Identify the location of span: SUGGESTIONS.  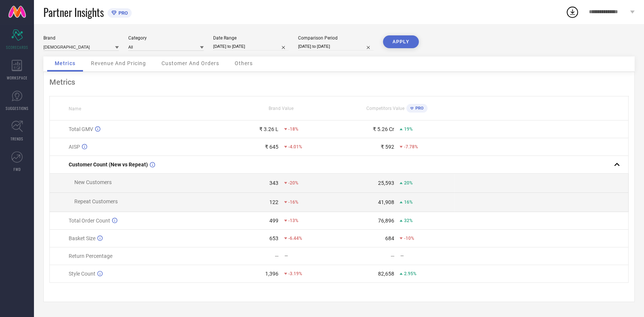
(17, 108).